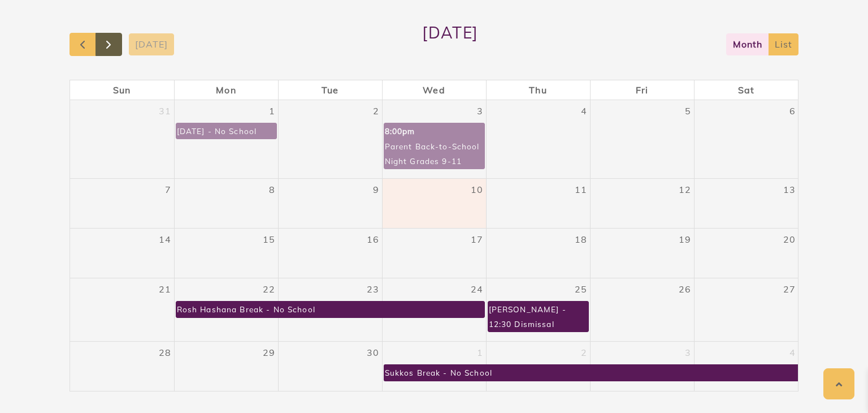 Image resolution: width=868 pixels, height=413 pixels. Describe the element at coordinates (538, 367) in the screenshot. I see `td: October 2, 2025` at that location.